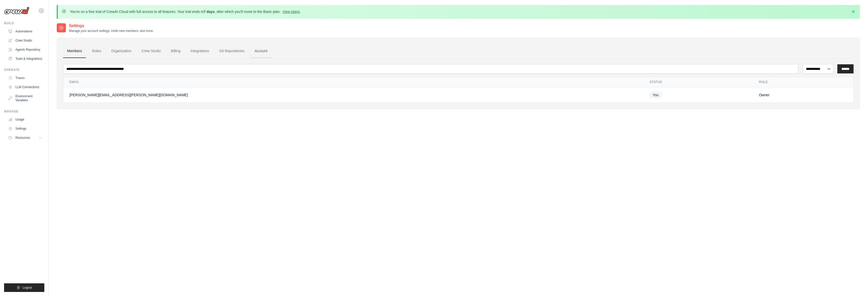  Describe the element at coordinates (261, 51) in the screenshot. I see `a: Account` at that location.